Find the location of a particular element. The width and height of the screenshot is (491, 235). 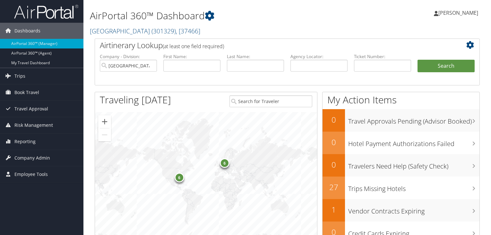

span: Company Admin is located at coordinates (32, 158).